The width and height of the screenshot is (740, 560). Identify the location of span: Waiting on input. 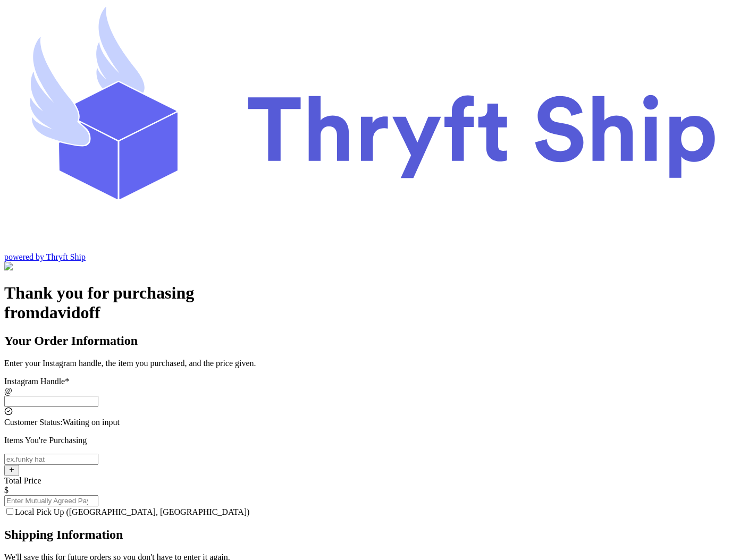
(91, 422).